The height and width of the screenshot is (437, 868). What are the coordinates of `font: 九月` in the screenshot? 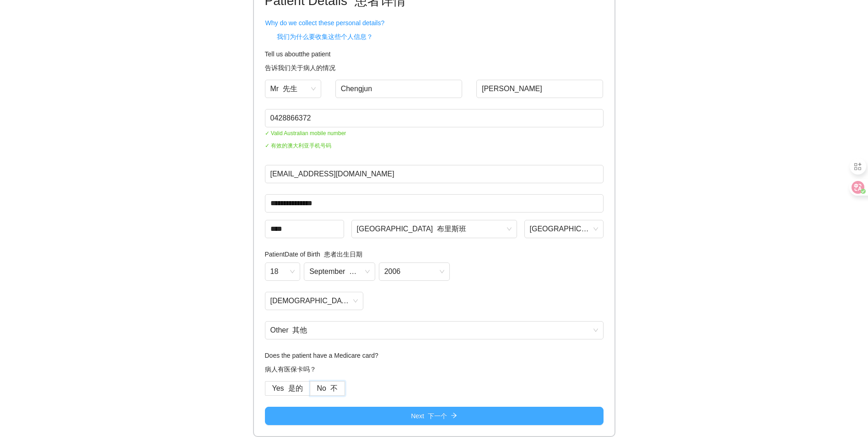 It's located at (356, 271).